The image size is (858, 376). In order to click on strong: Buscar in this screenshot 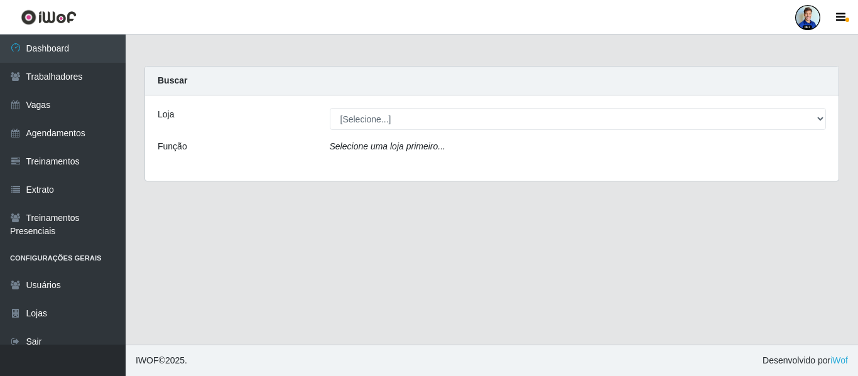, I will do `click(172, 80)`.